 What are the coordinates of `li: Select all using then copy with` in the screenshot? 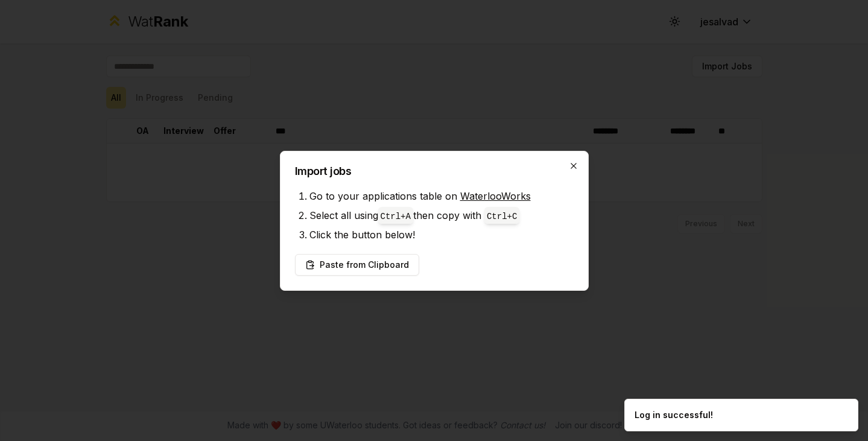 It's located at (442, 215).